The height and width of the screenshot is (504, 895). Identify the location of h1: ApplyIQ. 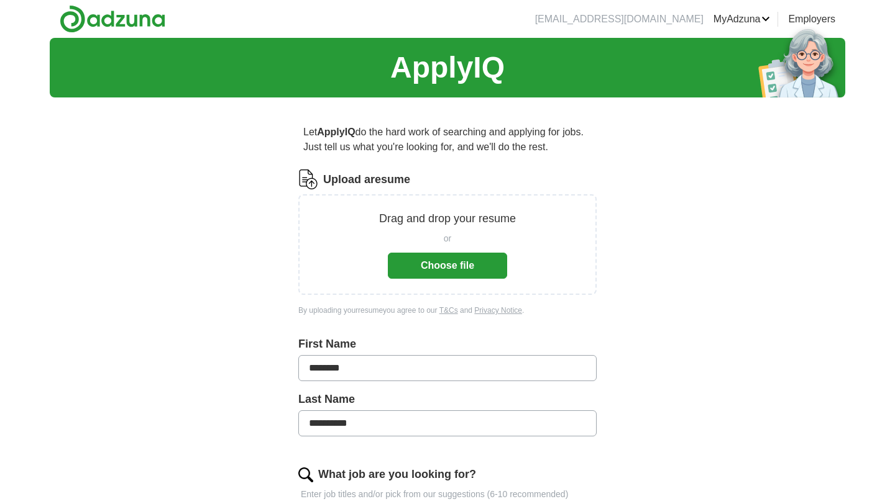
(447, 68).